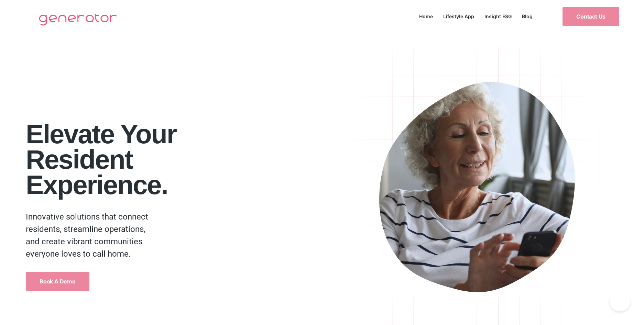 This screenshot has height=325, width=644. What do you see at coordinates (89, 236) in the screenshot?
I see `p: Innovative solutions that connect residents, streamline operations, and create vibrant communitie...` at bounding box center [89, 236].